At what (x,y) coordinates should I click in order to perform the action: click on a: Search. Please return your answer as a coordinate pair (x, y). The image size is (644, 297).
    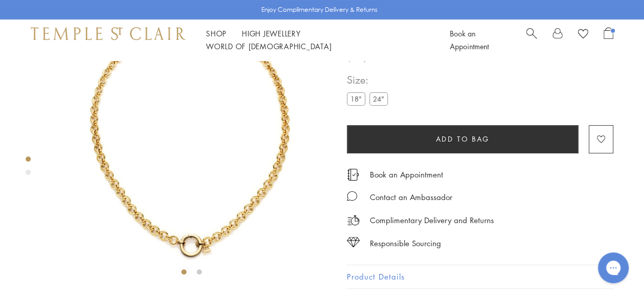
    Looking at the image, I should click on (531, 40).